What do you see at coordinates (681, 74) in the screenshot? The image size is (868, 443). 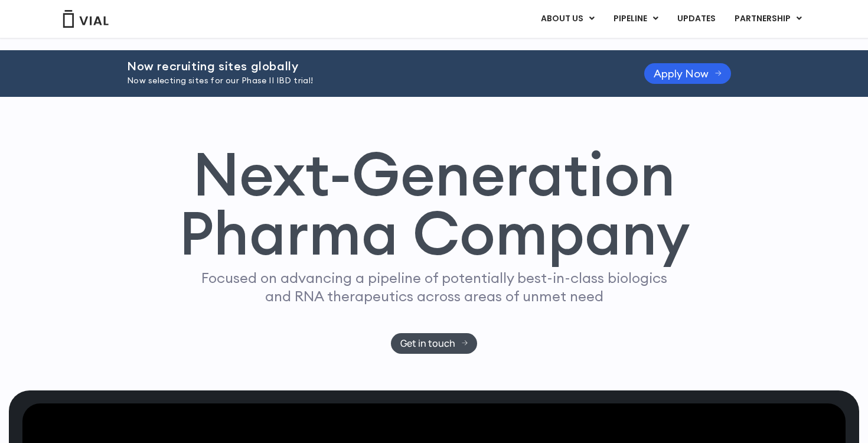 I see `span: Apply Now` at bounding box center [681, 74].